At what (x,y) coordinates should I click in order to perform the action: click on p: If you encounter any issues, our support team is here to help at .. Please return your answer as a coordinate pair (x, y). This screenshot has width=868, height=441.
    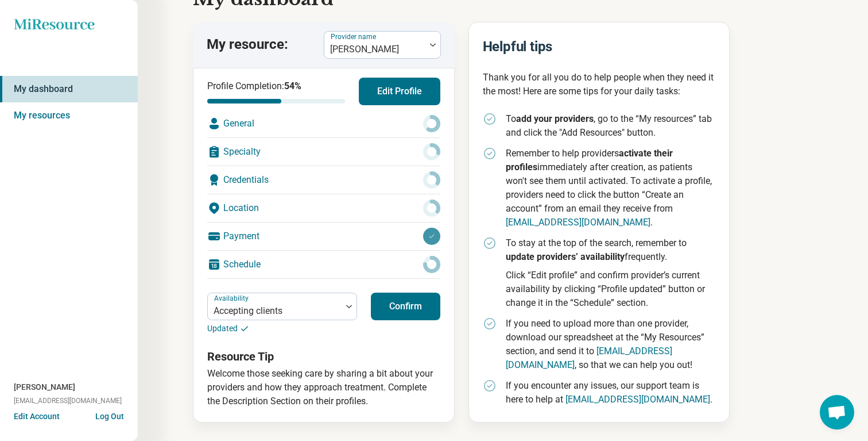
    Looking at the image, I should click on (611, 393).